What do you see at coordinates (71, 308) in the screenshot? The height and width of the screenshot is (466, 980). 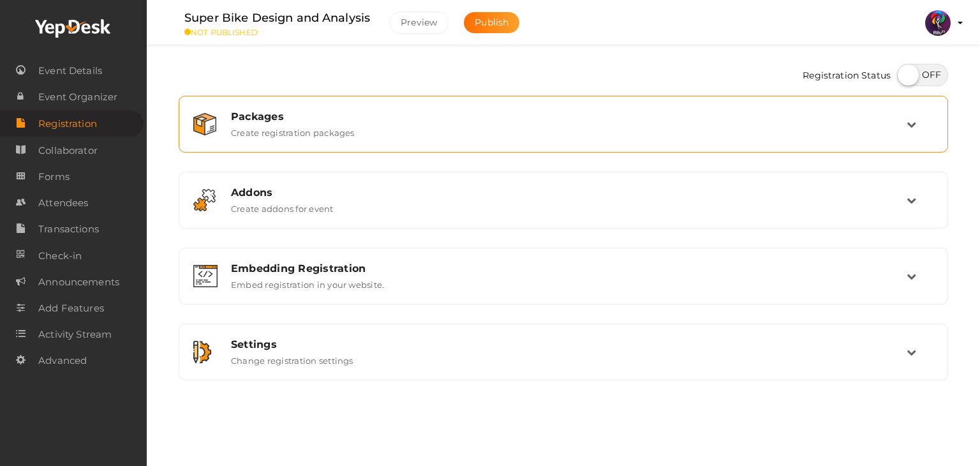 I see `span: Add Features` at bounding box center [71, 308].